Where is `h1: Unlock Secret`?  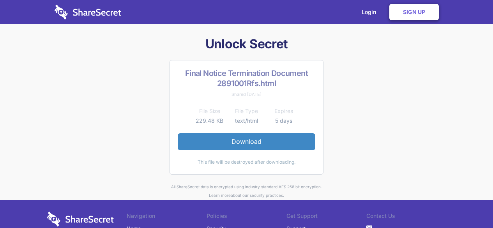 h1: Unlock Secret is located at coordinates (247, 44).